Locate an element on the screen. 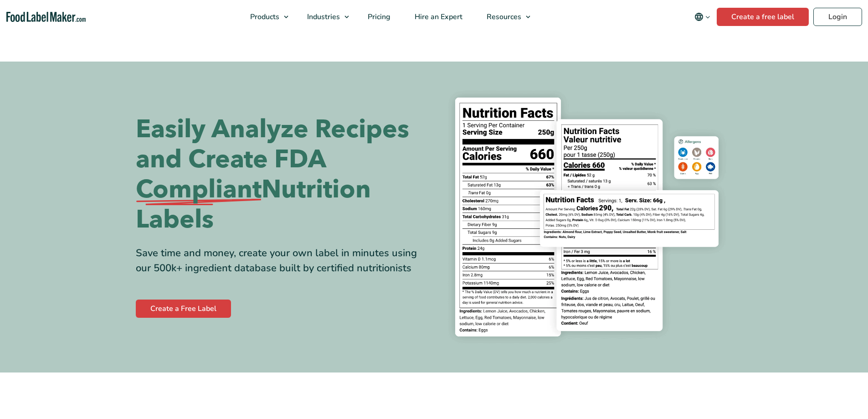 The image size is (868, 419). span: Resources is located at coordinates (503, 17).